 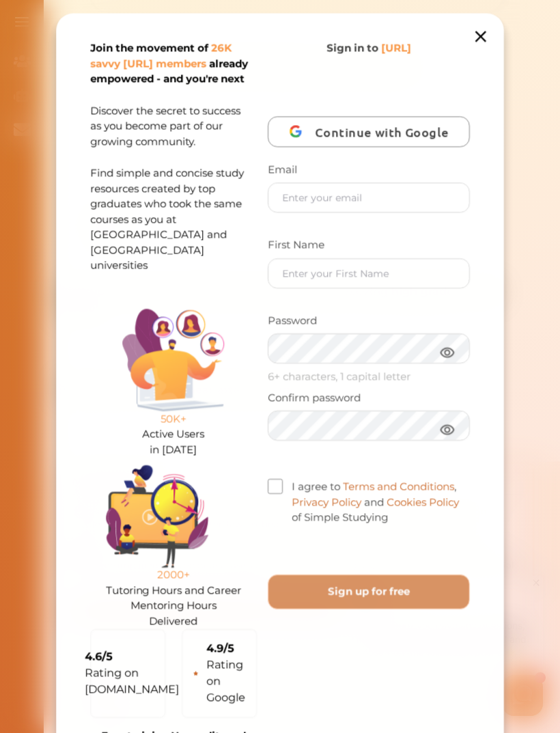 I want to click on span: Continue with Google, so click(x=385, y=131).